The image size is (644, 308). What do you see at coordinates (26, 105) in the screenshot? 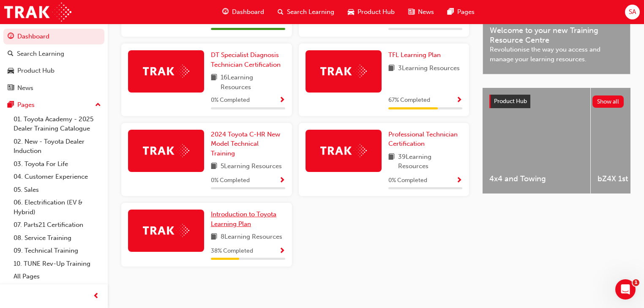
I see `div: Pages` at bounding box center [26, 105].